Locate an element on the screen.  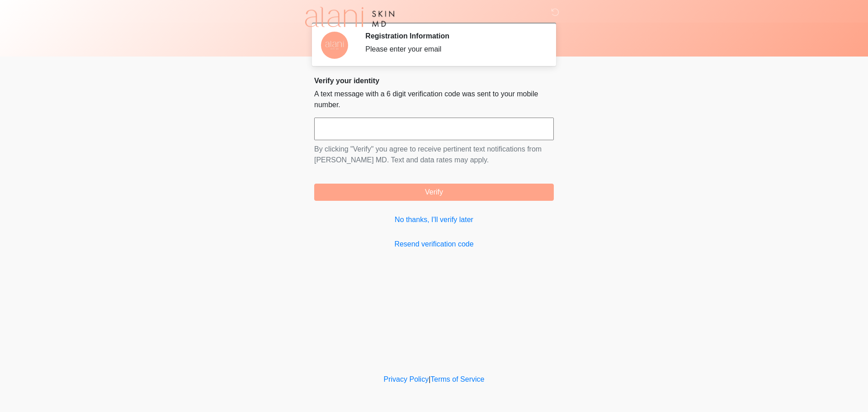
a: No thanks, I'll verify later is located at coordinates (434, 220).